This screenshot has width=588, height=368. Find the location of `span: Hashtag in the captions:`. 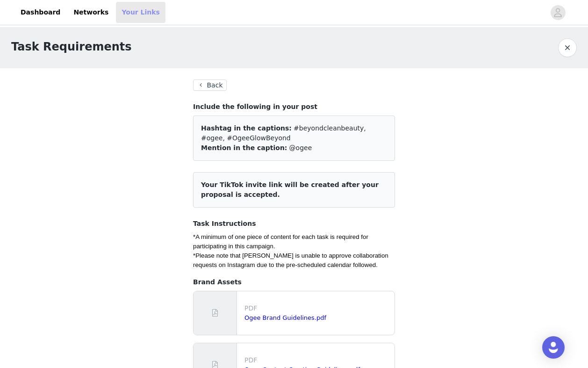

span: Hashtag in the captions: is located at coordinates (246, 128).